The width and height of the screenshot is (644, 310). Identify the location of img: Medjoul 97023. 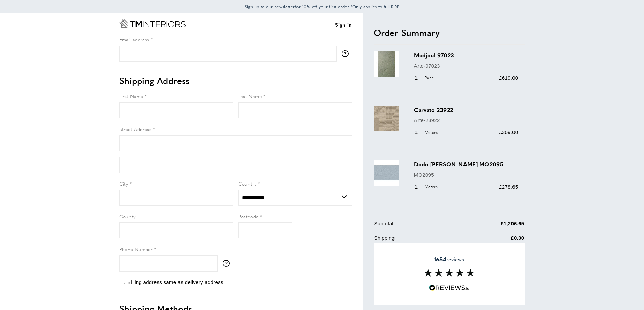
(386, 64).